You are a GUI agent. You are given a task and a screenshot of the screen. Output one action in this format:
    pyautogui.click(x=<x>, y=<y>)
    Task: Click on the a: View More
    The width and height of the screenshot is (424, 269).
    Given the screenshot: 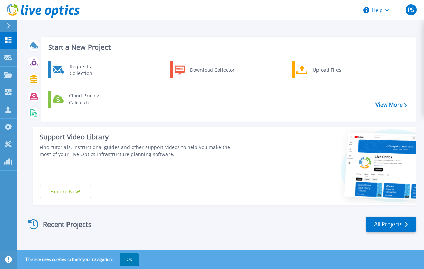 What is the action you would take?
    pyautogui.click(x=391, y=105)
    